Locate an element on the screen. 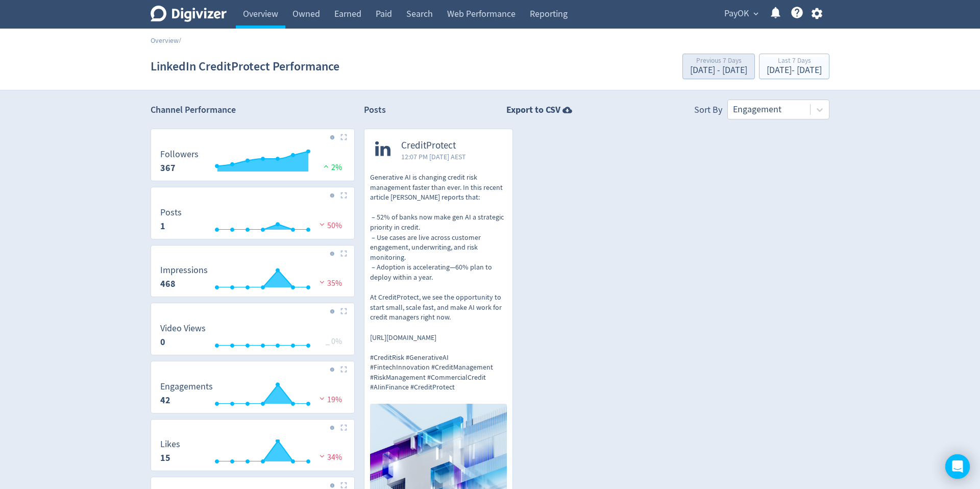 The height and width of the screenshot is (489, 980). span: PayOK is located at coordinates (737, 14).